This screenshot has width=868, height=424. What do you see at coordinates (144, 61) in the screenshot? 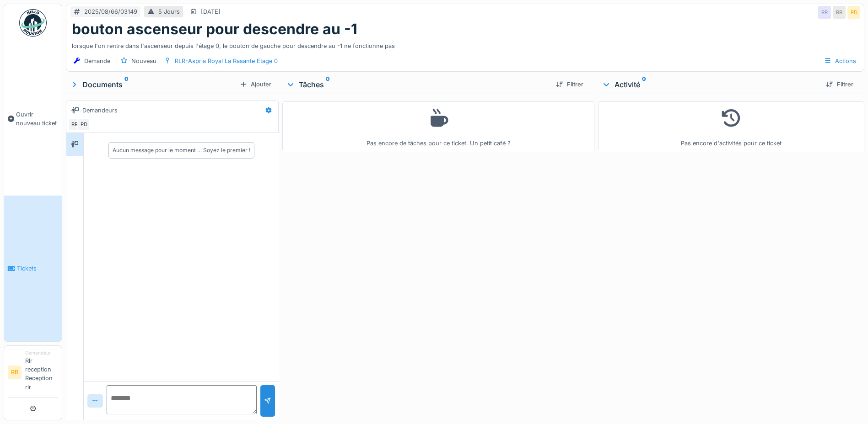
I see `div: Nouveau` at bounding box center [144, 61].